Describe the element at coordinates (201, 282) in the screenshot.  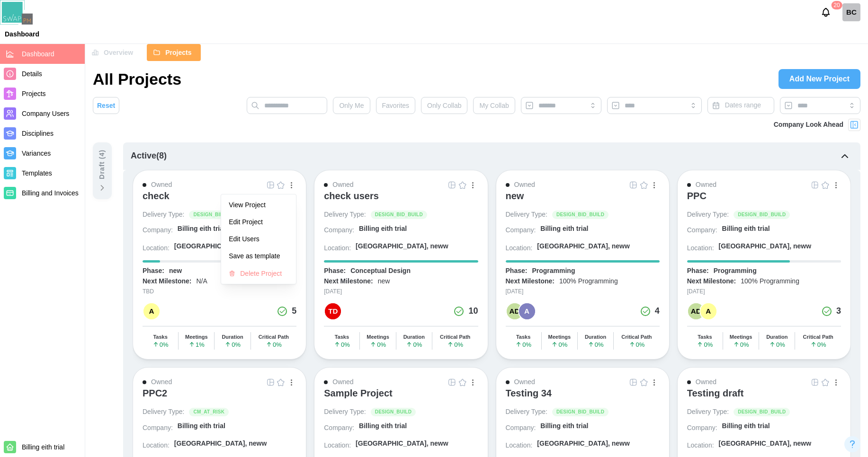
I see `div: N/A` at that location.